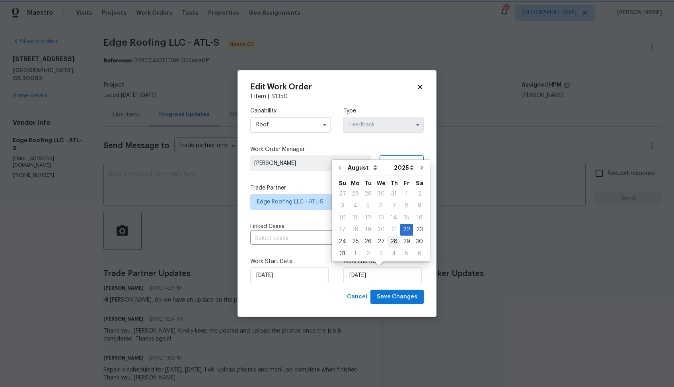 The width and height of the screenshot is (674, 387). Describe the element at coordinates (355, 242) in the screenshot. I see `div: 25` at that location.